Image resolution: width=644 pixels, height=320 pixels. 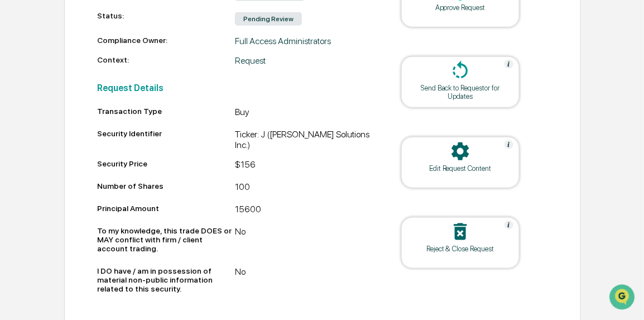 What do you see at coordinates (165, 19) in the screenshot?
I see `div: Status:` at bounding box center [165, 19].